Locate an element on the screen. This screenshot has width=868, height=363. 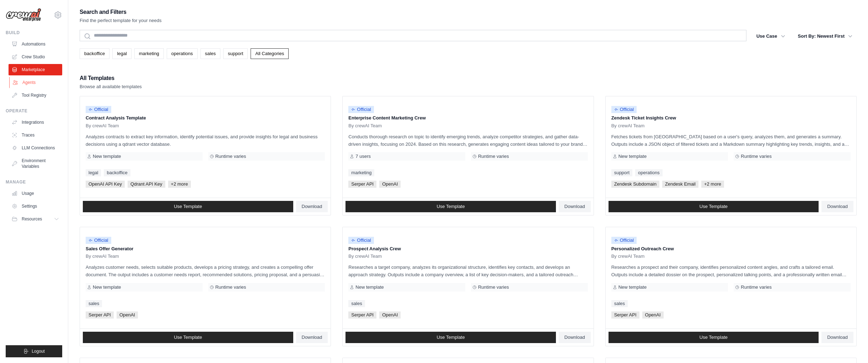
h2: Search and Filters is located at coordinates (120, 12).